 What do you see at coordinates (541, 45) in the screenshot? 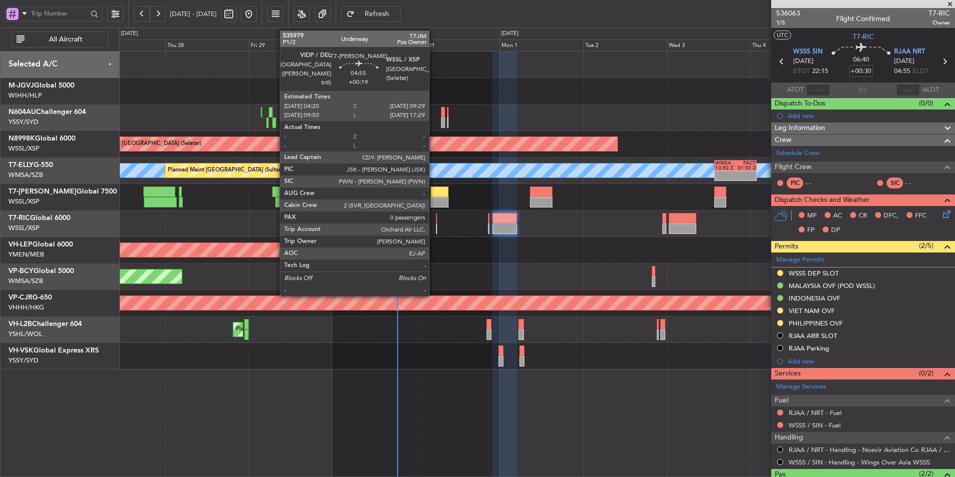
I see `div: Mon 1` at bounding box center [541, 45].